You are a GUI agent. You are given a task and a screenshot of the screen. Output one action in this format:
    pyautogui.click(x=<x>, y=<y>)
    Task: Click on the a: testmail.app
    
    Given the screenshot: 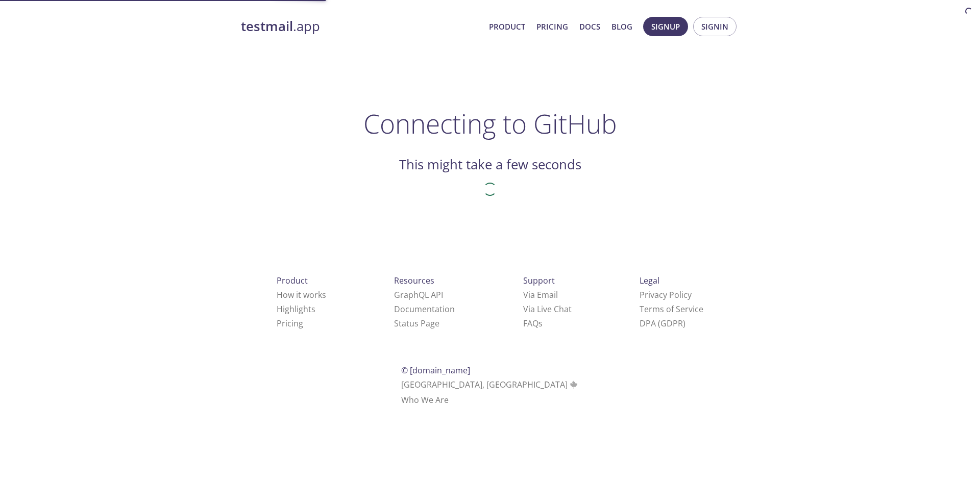 What is the action you would take?
    pyautogui.click(x=361, y=26)
    